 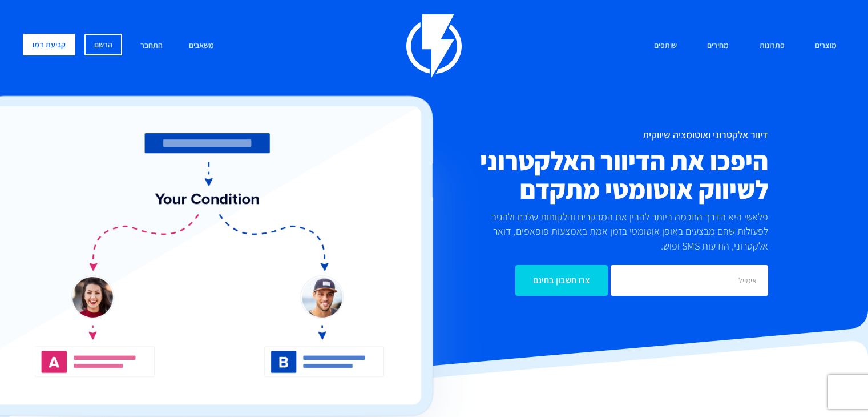 I want to click on a: הרשם, so click(x=103, y=44).